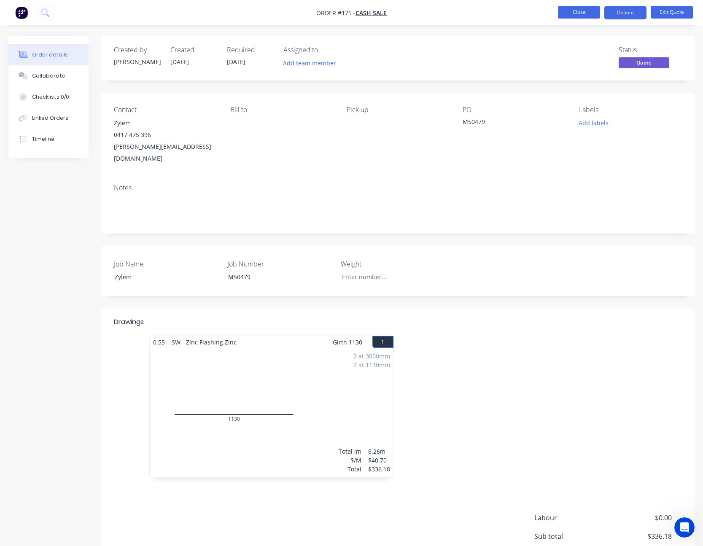 This screenshot has height=546, width=703. Describe the element at coordinates (48, 76) in the screenshot. I see `button: Collaborate` at that location.